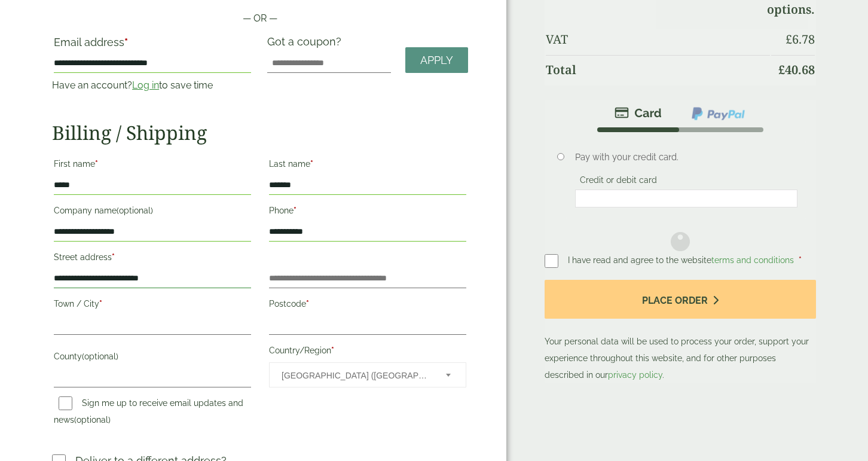 The height and width of the screenshot is (461, 868). What do you see at coordinates (152, 259) in the screenshot?
I see `label: Street address` at bounding box center [152, 259].